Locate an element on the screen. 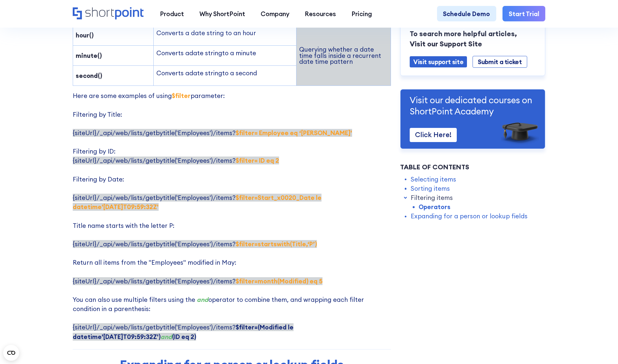 The height and width of the screenshot is (364, 618). a: Product is located at coordinates (171, 13).